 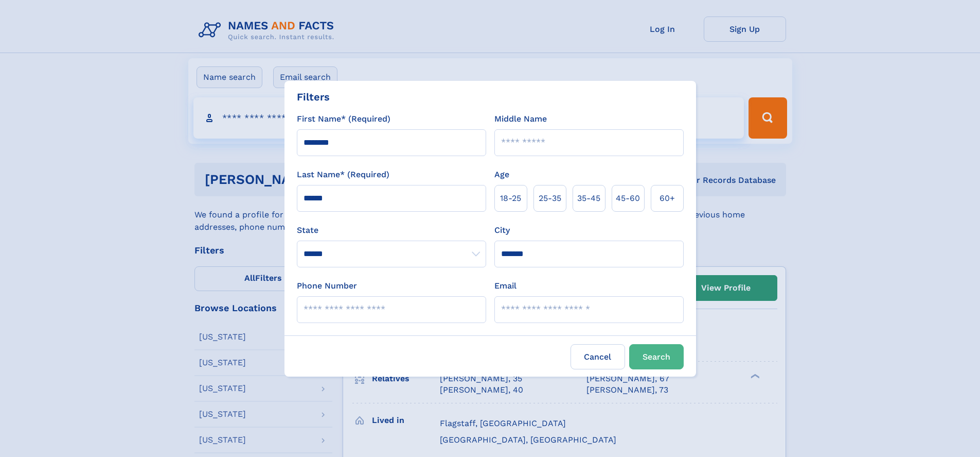 I want to click on label: City, so click(x=502, y=230).